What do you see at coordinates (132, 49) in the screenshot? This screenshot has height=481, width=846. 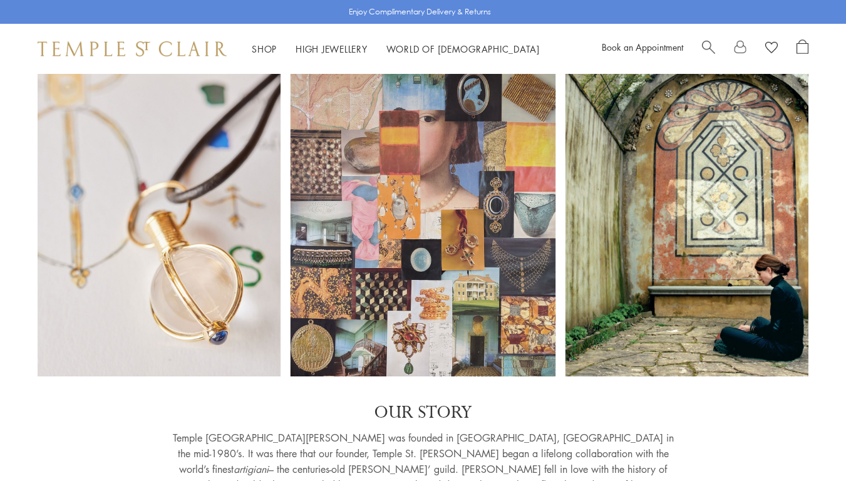 I see `img: Temple St. Clair` at bounding box center [132, 49].